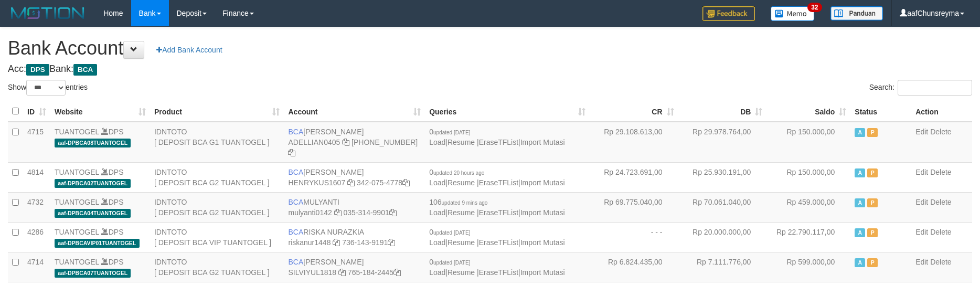 The image size is (980, 285). Describe the element at coordinates (935, 88) in the screenshot. I see `input: Search:` at that location.